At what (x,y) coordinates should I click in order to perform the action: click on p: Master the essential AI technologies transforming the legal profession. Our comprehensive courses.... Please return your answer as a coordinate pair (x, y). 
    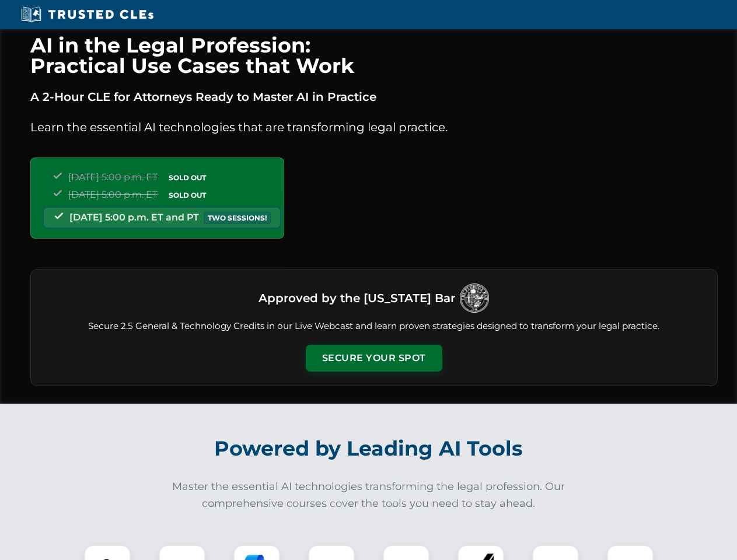
    Looking at the image, I should click on (369, 495).